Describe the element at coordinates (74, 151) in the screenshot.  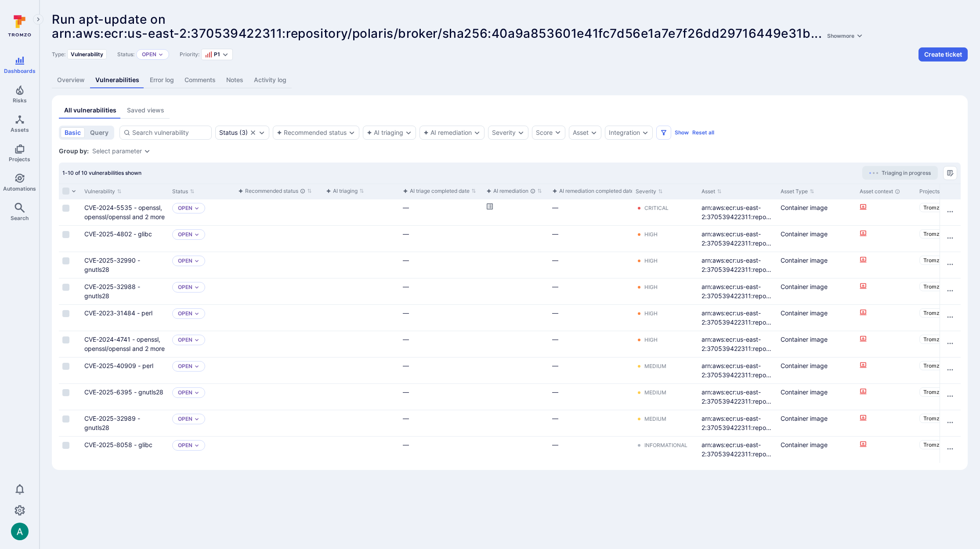
I see `span: Group by:` at that location.